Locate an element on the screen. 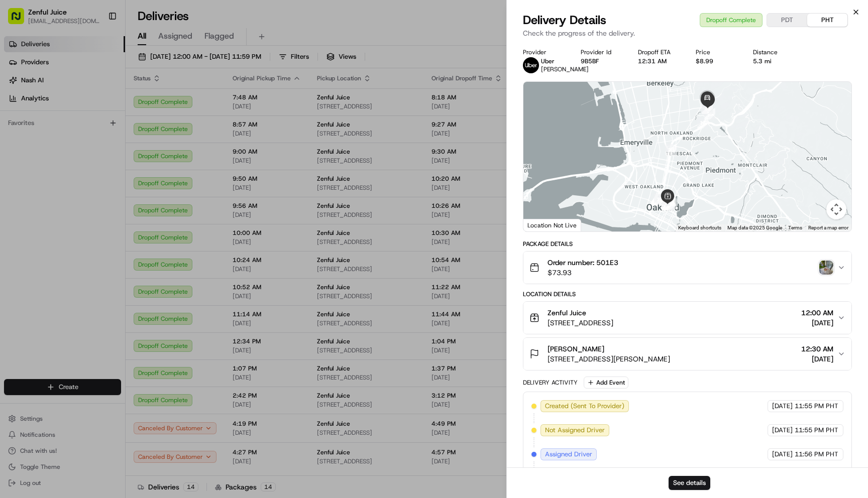 This screenshot has height=498, width=868. div: 13 is located at coordinates (671, 150).